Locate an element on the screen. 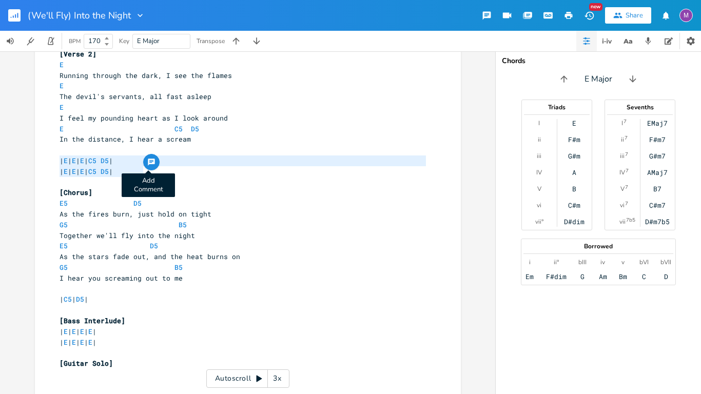 This screenshot has width=701, height=394. span: [Guitar Solo] is located at coordinates (86, 363).